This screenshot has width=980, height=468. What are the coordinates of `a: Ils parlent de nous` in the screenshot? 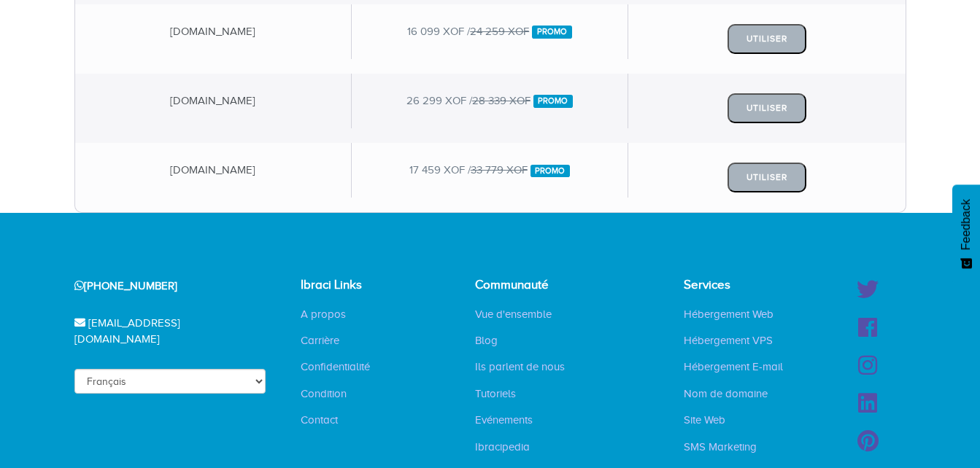 It's located at (519, 367).